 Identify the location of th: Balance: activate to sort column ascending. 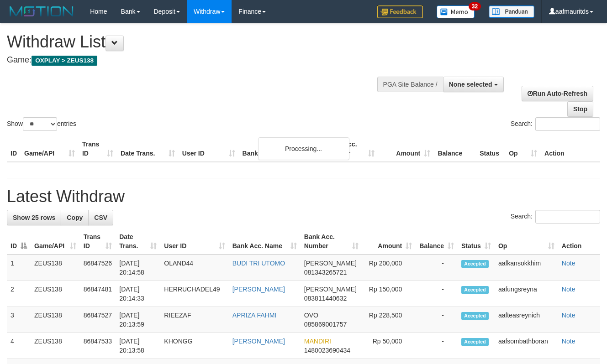
(436, 241).